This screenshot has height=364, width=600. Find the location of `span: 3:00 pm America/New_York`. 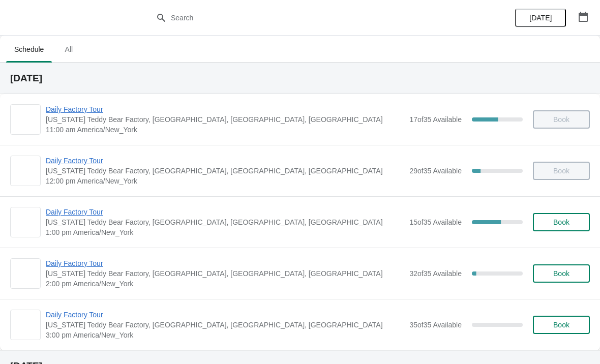

span: 3:00 pm America/New_York is located at coordinates (225, 335).